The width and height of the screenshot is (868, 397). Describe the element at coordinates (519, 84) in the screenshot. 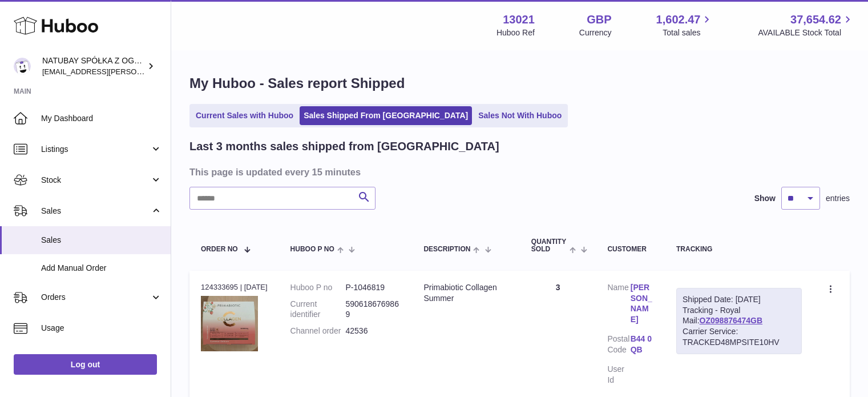

I see `h1: My Huboo - Sales report Shipped` at that location.